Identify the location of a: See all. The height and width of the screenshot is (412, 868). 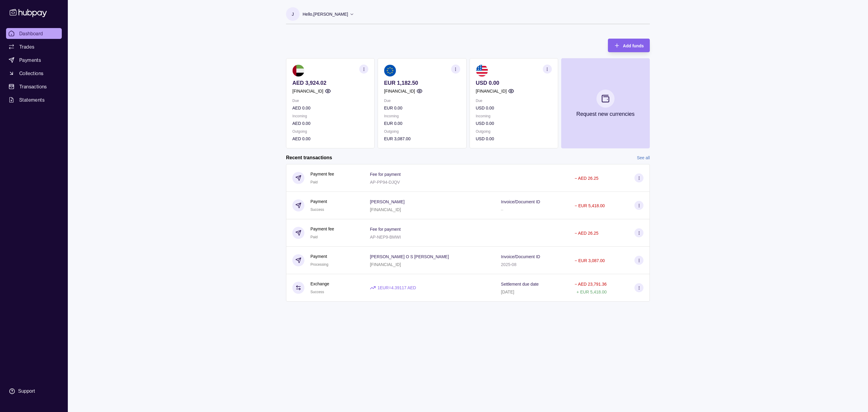
(643, 158).